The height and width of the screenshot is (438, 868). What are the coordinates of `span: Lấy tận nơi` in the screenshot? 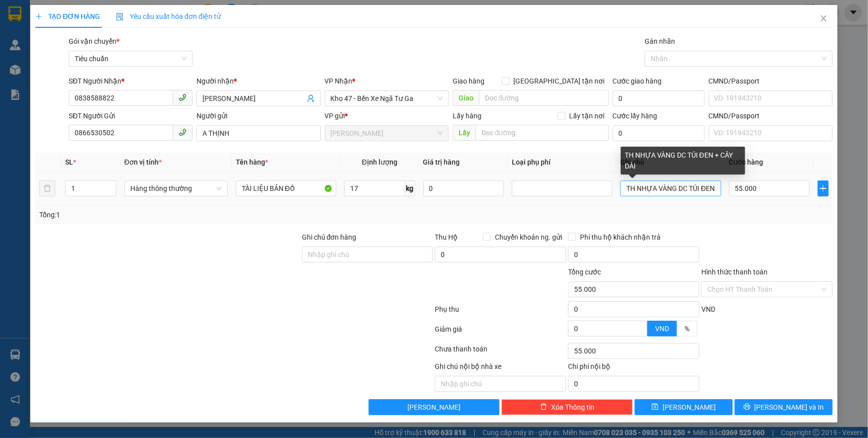 It's located at (587, 116).